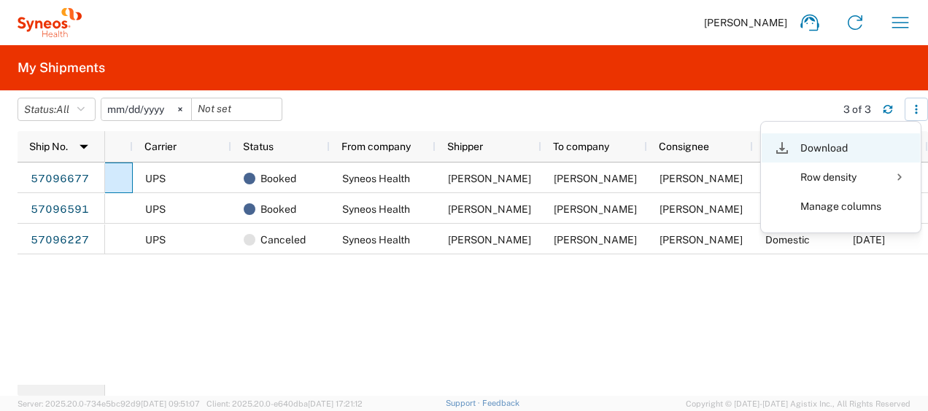  I want to click on span: Server: 2025.20.0-734e5bc92d9, so click(109, 404).